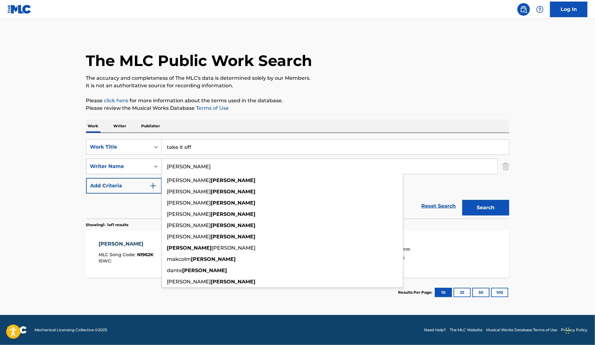 The width and height of the screenshot is (595, 345). I want to click on p: Please review the Musical Works Database, so click(297, 108).